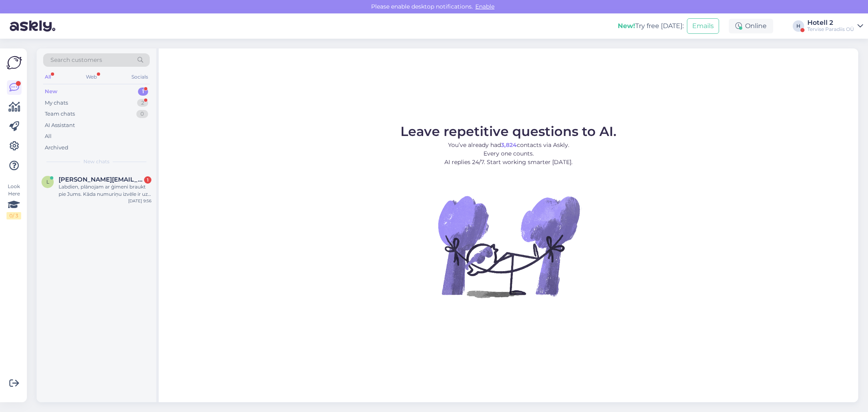 Image resolution: width=868 pixels, height=412 pixels. Describe the element at coordinates (798, 26) in the screenshot. I see `div: H` at that location.